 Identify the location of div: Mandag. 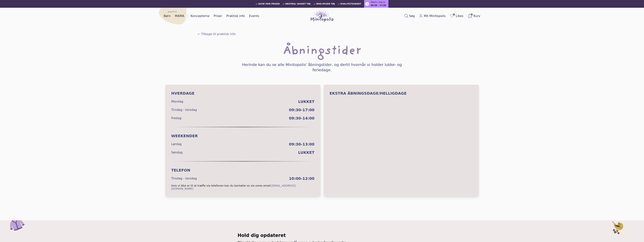
(177, 101).